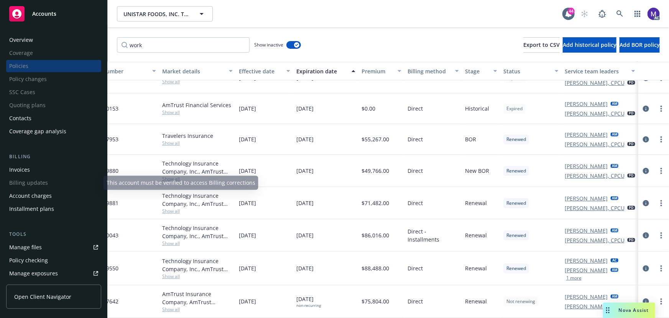 Image resolution: width=669 pixels, height=318 pixels. Describe the element at coordinates (531, 71) in the screenshot. I see `button: Status` at that location.